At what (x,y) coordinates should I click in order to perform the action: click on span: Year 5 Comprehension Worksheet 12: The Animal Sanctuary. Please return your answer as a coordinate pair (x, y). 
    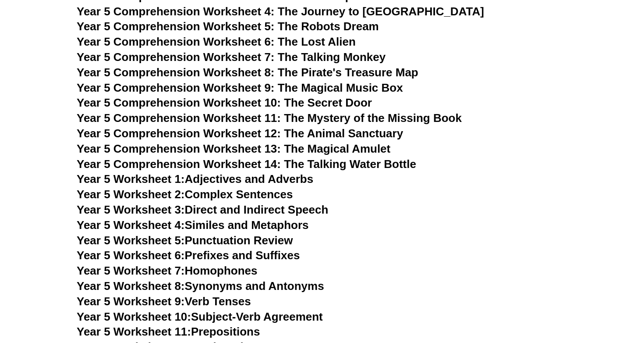
    Looking at the image, I should click on (240, 134).